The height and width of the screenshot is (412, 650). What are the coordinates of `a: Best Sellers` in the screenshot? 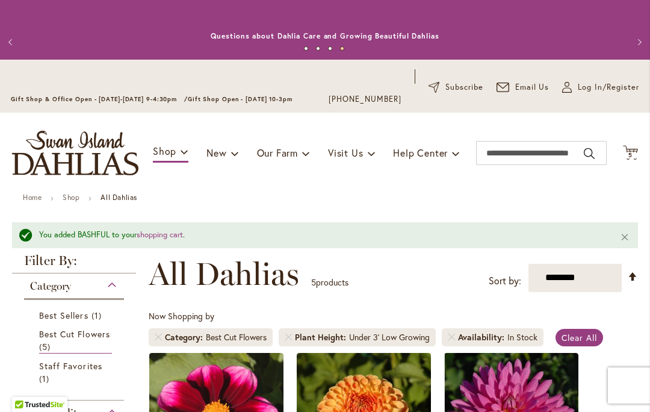 It's located at (75, 315).